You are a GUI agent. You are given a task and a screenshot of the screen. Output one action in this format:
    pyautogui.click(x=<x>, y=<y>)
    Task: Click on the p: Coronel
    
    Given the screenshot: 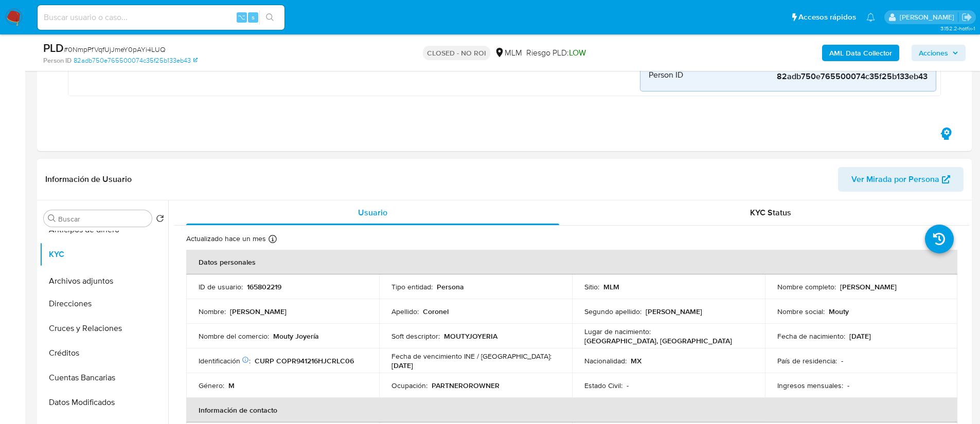 What is the action you would take?
    pyautogui.click(x=436, y=311)
    